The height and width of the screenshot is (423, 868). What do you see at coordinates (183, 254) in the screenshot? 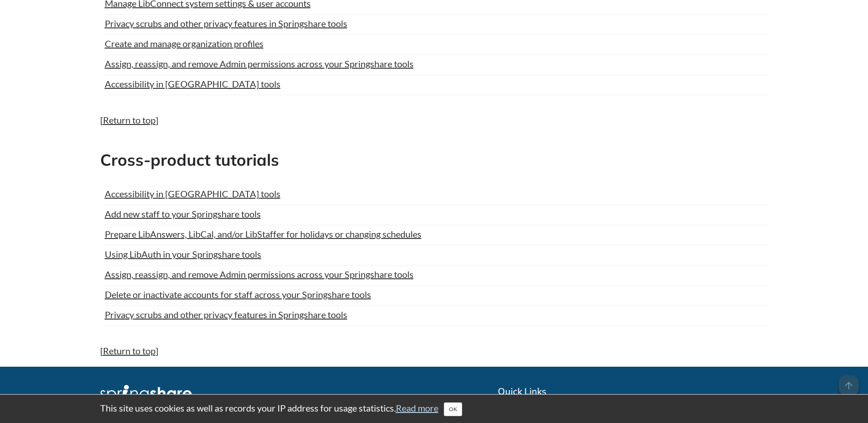
I see `a: Using LibAuth in your Springshare tools` at bounding box center [183, 254].